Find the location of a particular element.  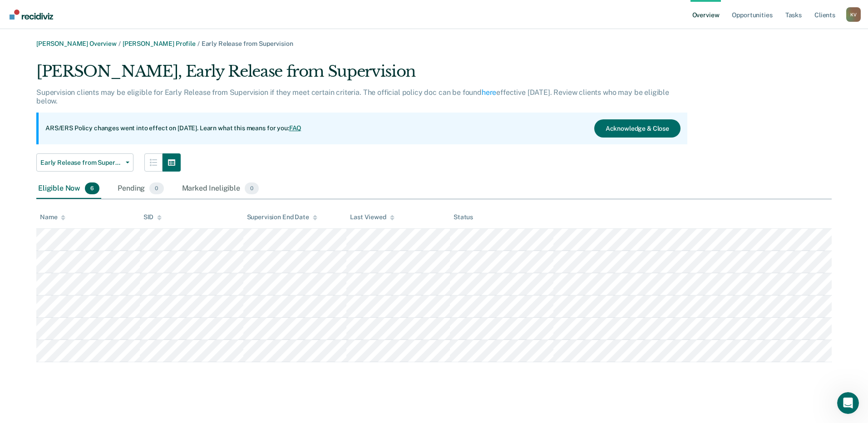

button: Early Release from Supervision is located at coordinates (85, 162).